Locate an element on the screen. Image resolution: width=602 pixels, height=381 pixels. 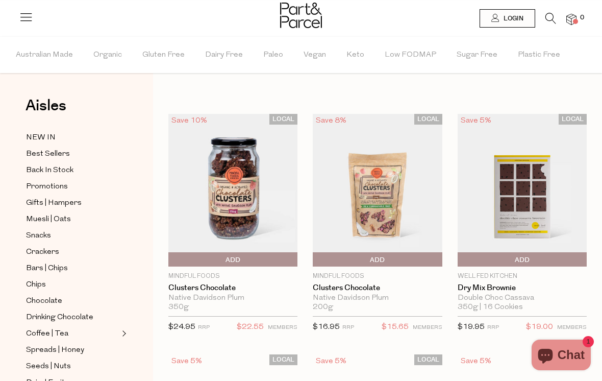
span: Sugar Free is located at coordinates (477, 55).